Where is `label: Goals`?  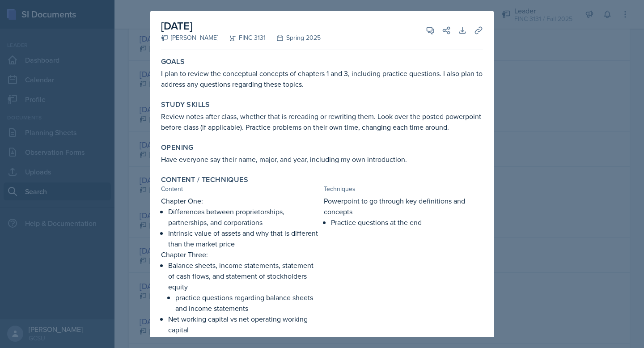 label: Goals is located at coordinates (173, 62).